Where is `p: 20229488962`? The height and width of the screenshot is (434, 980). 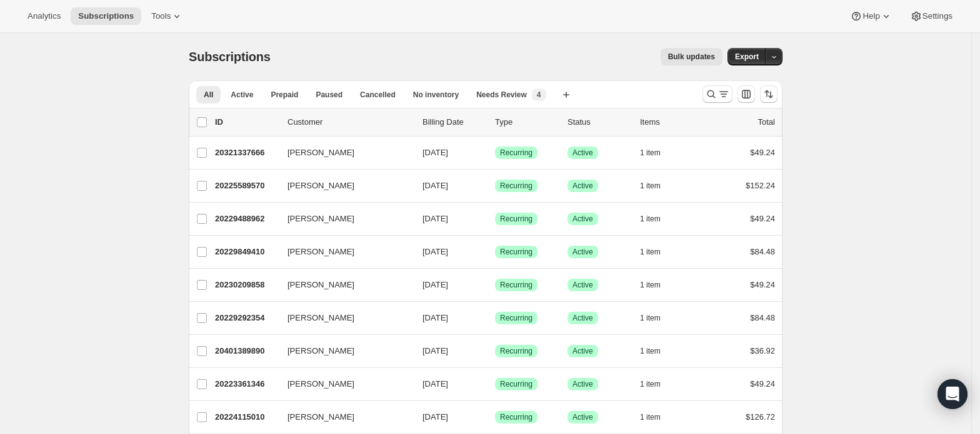 p: 20229488962 is located at coordinates (246, 219).